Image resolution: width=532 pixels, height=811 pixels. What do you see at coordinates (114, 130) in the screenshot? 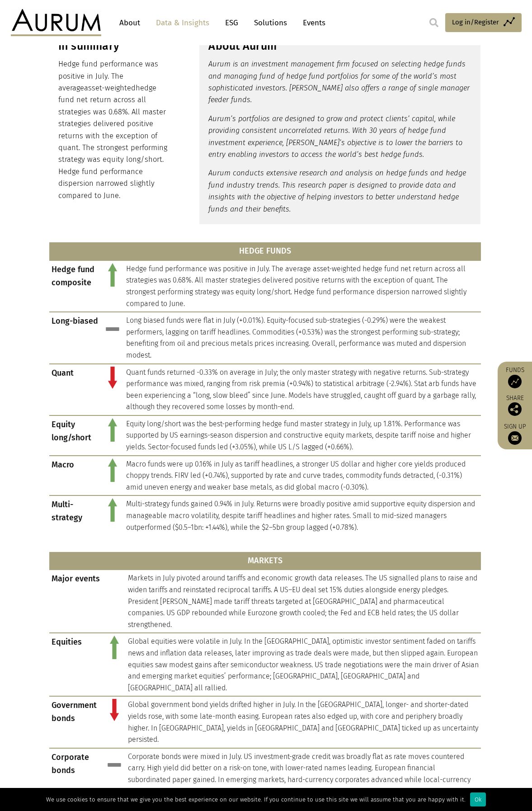
I see `p: Hedge fund performance was positive in July. The average hedge fund net return across all strateg...` at bounding box center [114, 130].